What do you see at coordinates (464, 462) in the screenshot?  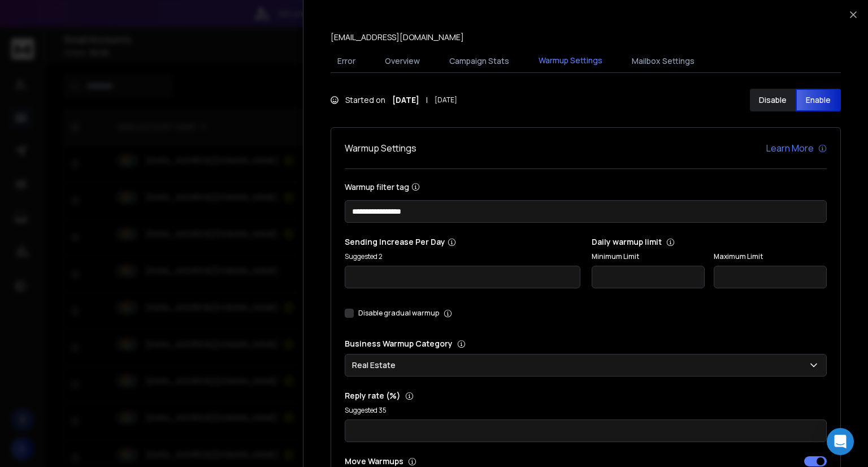 I see `p: Move Warmups` at bounding box center [464, 462].